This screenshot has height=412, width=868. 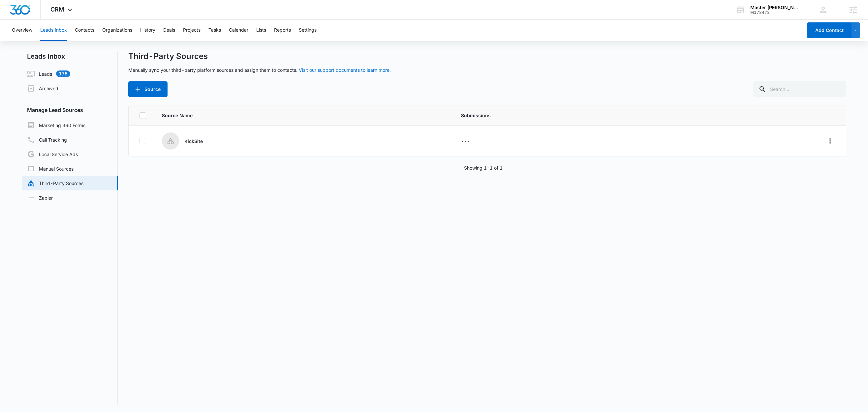 I want to click on button: Add Contact, so click(x=829, y=30).